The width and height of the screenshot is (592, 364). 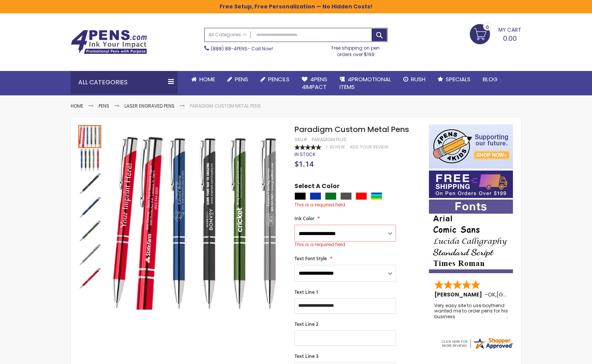 I want to click on a: (888) 88-4PENS, so click(x=229, y=49).